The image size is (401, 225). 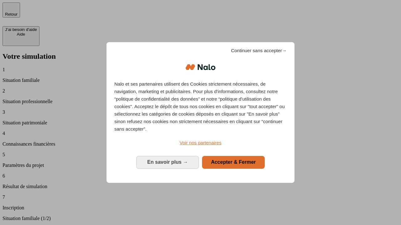 What do you see at coordinates (200, 67) in the screenshot?
I see `img: Logo` at bounding box center [200, 67].